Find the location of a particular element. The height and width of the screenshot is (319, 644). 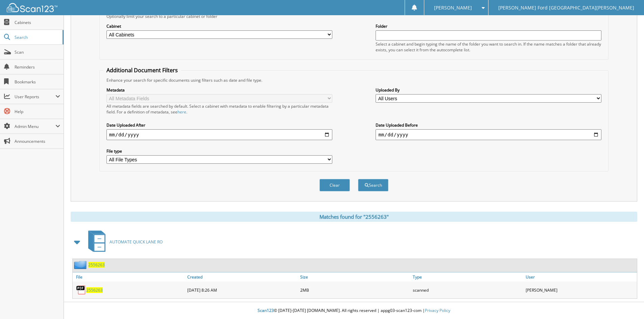

div: Optionally limit your search to a particular cabinet or folder is located at coordinates (354, 16).